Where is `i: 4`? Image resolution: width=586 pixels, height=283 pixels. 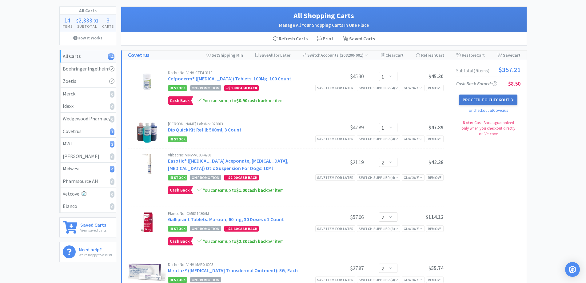 i: 4 is located at coordinates (112, 169).